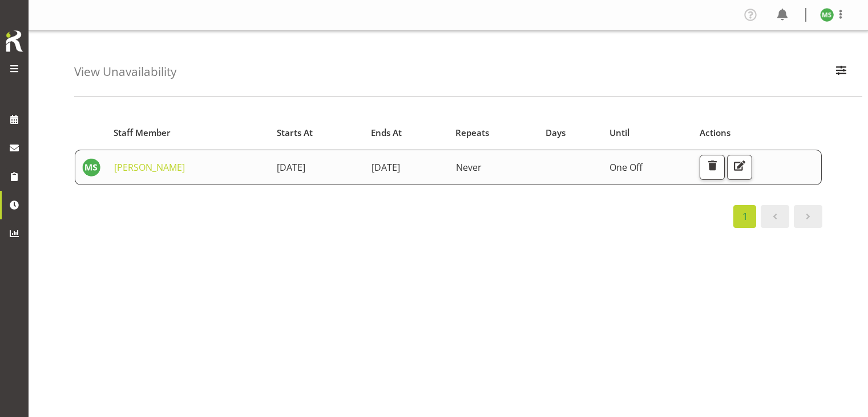 The height and width of the screenshot is (417, 868). What do you see at coordinates (142, 132) in the screenshot?
I see `span: Staff Member` at bounding box center [142, 132].